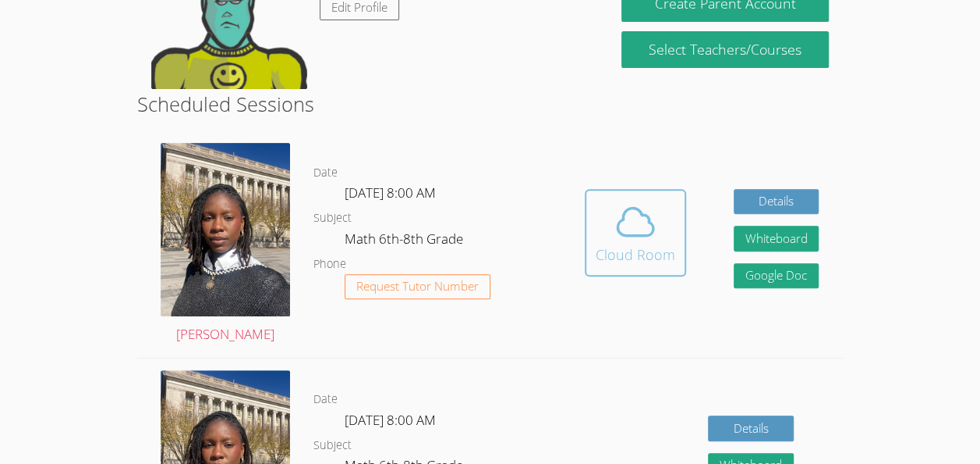 This screenshot has width=980, height=464. What do you see at coordinates (777, 238) in the screenshot?
I see `button: Whiteboard` at bounding box center [777, 238].